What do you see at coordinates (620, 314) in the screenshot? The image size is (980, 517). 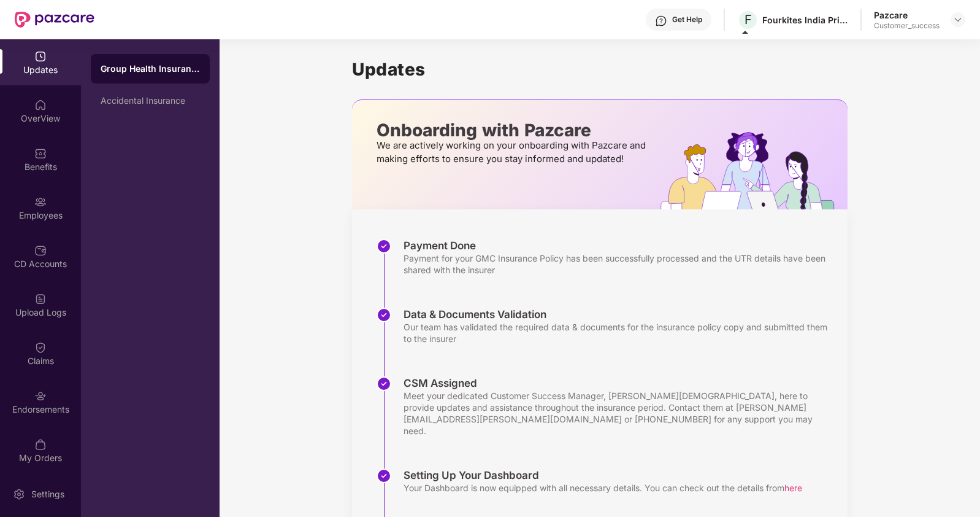 I see `div: Data & Documents Validation` at bounding box center [620, 314].